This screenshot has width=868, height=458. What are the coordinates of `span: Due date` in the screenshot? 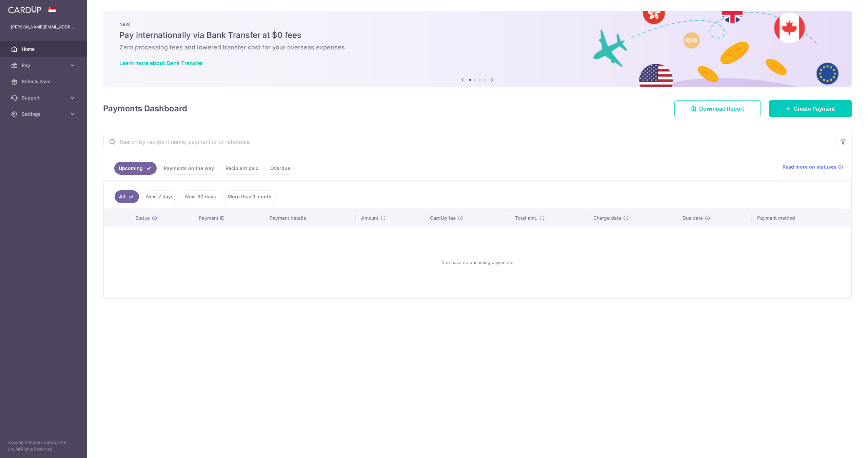 It's located at (692, 219).